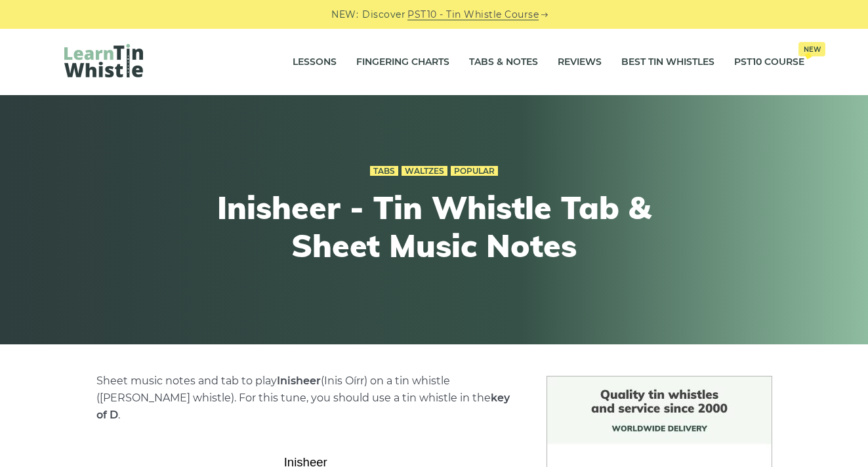 This screenshot has width=868, height=467. Describe the element at coordinates (811, 49) in the screenshot. I see `span: New` at that location.